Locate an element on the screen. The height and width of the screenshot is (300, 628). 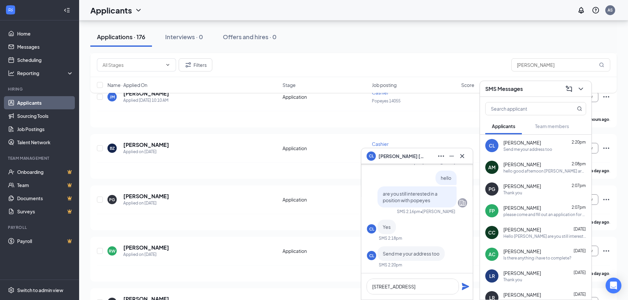
div: LR is located at coordinates (492, 276).